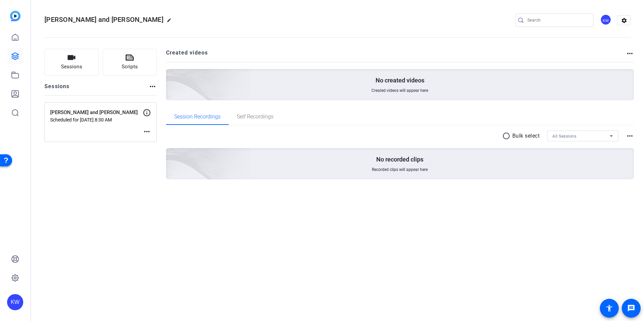 Image resolution: width=644 pixels, height=321 pixels. Describe the element at coordinates (507, 136) in the screenshot. I see `mat-icon: radio_button_unchecked` at that location.